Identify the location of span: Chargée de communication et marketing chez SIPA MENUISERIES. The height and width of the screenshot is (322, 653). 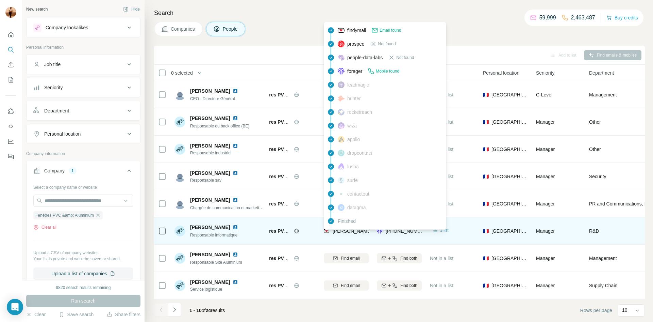
(251, 207).